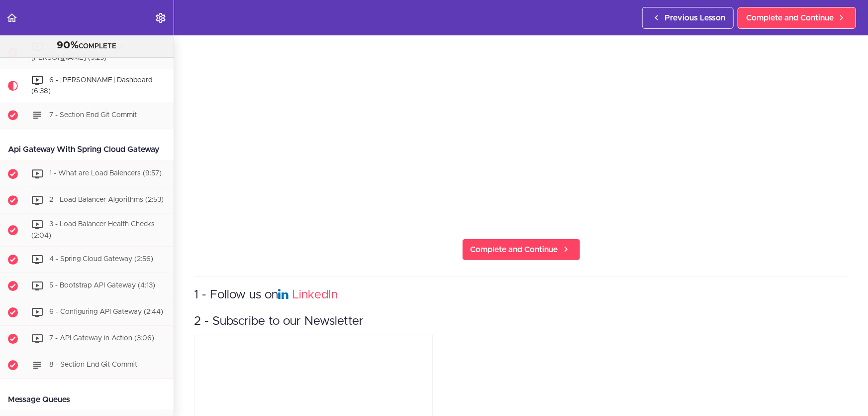 The height and width of the screenshot is (416, 868). Describe the element at coordinates (87, 45) in the screenshot. I see `div: COMPLETE` at that location.